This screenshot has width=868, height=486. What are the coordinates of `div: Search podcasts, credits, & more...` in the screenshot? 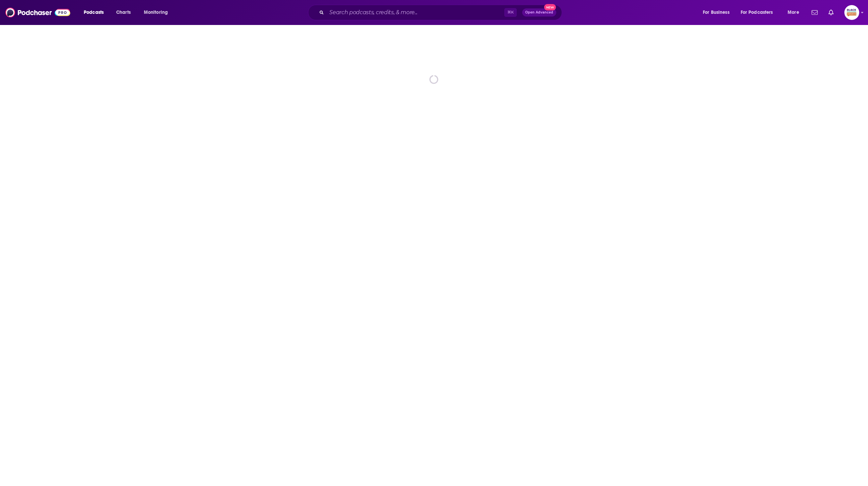 It's located at (442, 12).